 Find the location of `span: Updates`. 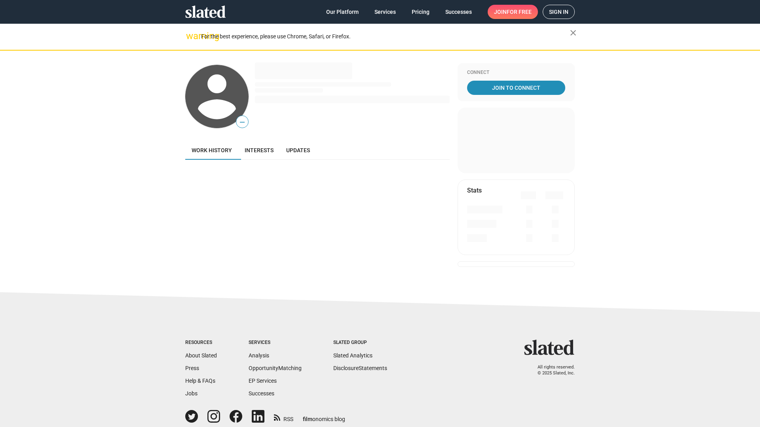

span: Updates is located at coordinates (298, 150).